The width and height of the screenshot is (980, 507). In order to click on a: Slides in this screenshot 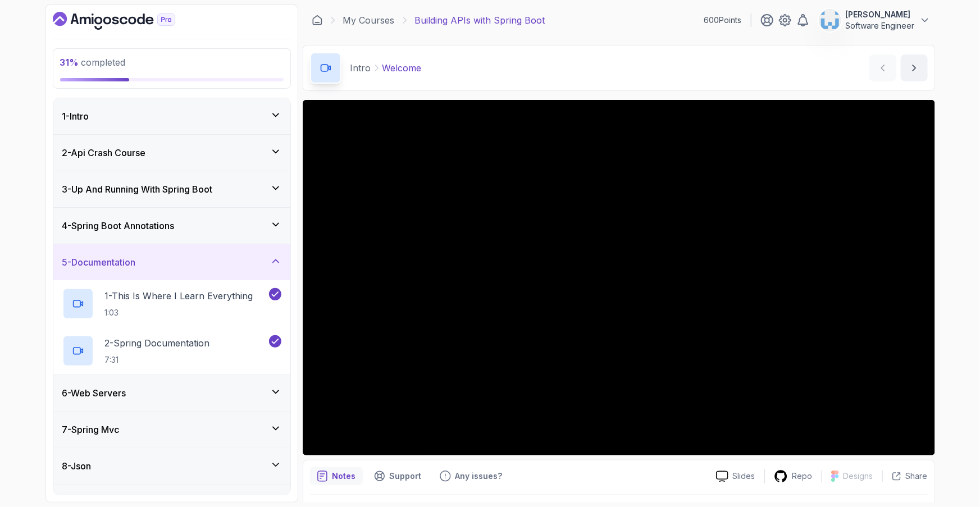, I will do `click(735, 476)`.